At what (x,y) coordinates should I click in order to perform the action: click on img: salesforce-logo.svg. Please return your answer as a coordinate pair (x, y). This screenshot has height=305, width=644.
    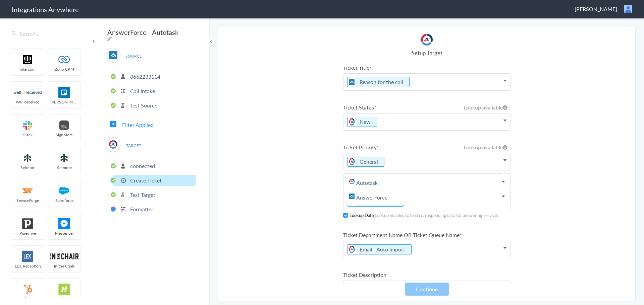
    Looking at the image, I should click on (64, 191).